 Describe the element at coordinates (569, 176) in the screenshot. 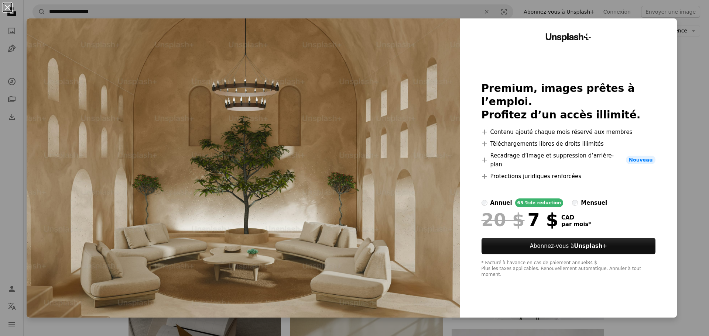

I see `li: Protections juridiques renforcées` at that location.